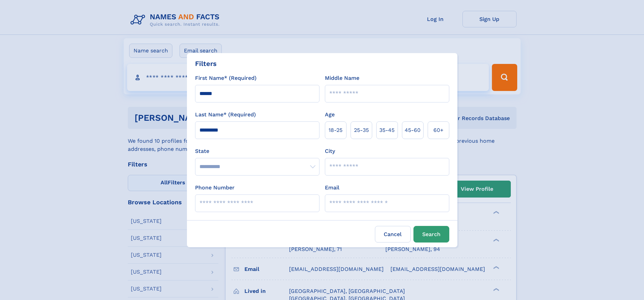  Describe the element at coordinates (206, 63) in the screenshot. I see `div: Filters` at that location.